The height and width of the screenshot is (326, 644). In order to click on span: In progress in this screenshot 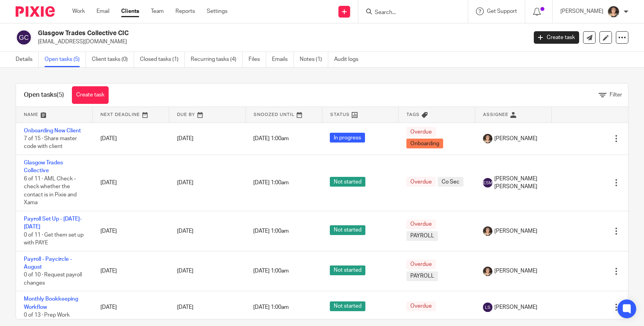, I will do `click(347, 138)`.